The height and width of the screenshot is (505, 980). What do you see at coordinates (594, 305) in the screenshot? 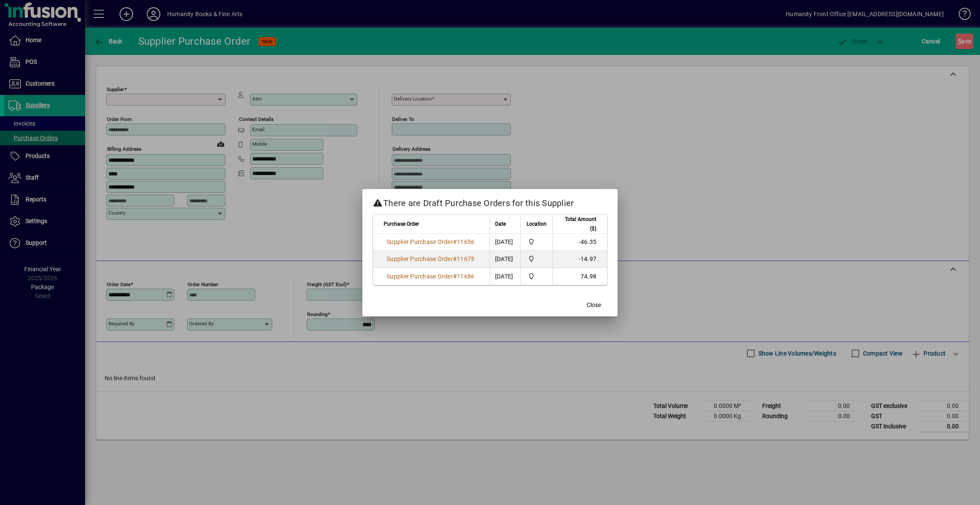
I see `span: Close` at bounding box center [594, 305].